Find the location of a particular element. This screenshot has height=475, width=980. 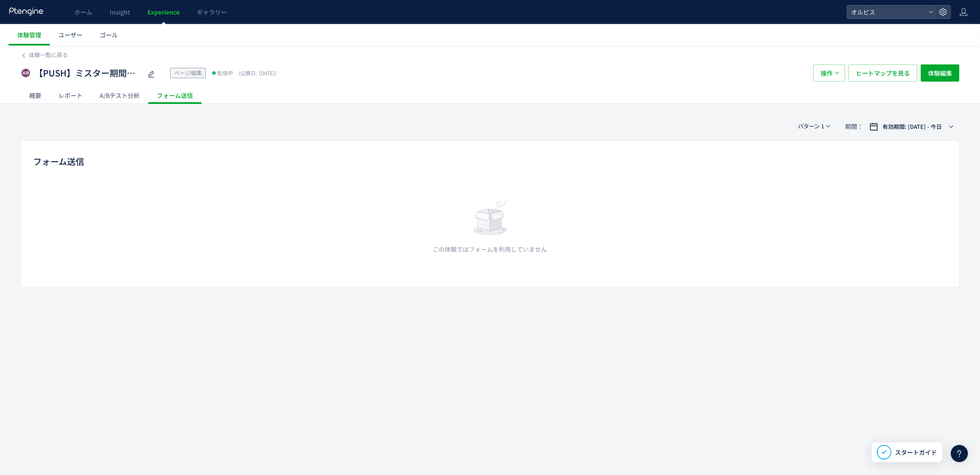

div: 概要 is located at coordinates (36, 96).